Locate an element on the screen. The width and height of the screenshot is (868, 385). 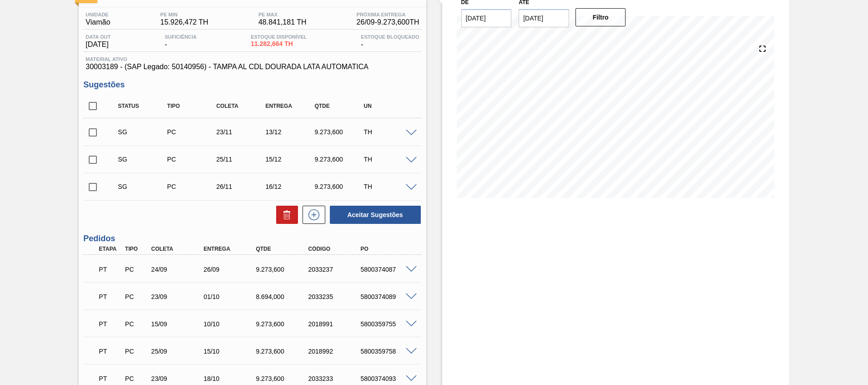
span: Viamão is located at coordinates (98, 22).